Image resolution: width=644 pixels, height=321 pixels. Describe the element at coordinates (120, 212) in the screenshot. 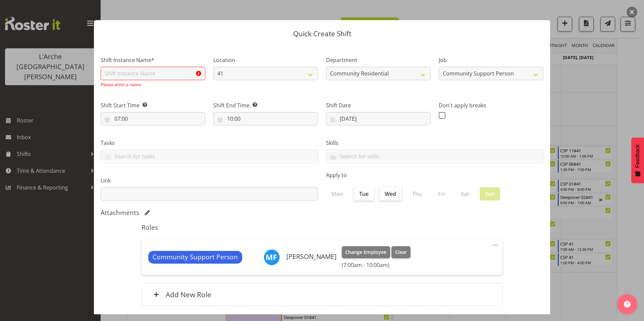

I see `h5: Attachments` at that location.